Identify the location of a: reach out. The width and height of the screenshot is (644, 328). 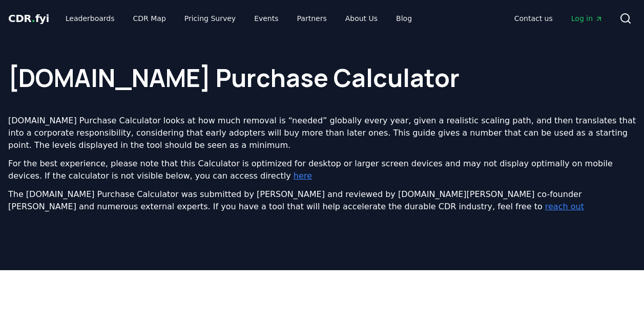
(565, 206).